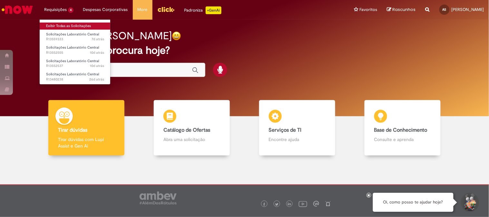 The width and height of the screenshot is (489, 217). What do you see at coordinates (176, 36) in the screenshot?
I see `img: happy-face.png` at bounding box center [176, 36].